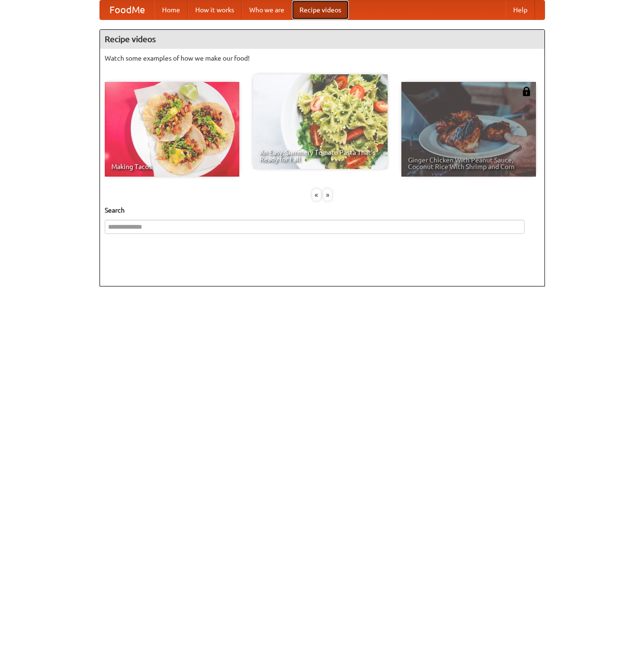  What do you see at coordinates (526, 92) in the screenshot?
I see `img: 483408.png` at bounding box center [526, 92].